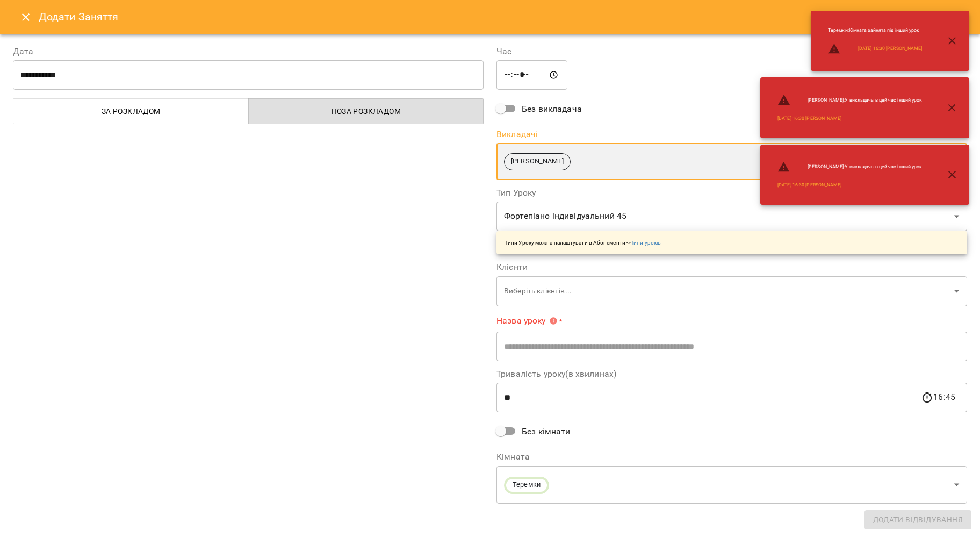  I want to click on button: Поза розкладом, so click(366, 111).